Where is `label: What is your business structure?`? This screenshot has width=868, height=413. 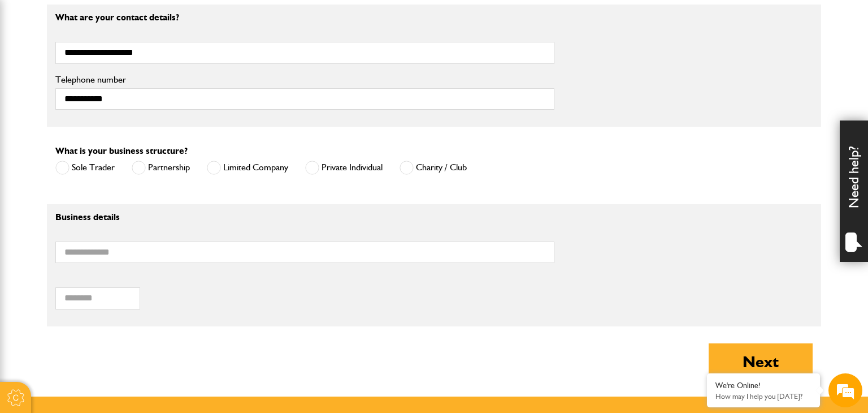 label: What is your business structure? is located at coordinates (122, 151).